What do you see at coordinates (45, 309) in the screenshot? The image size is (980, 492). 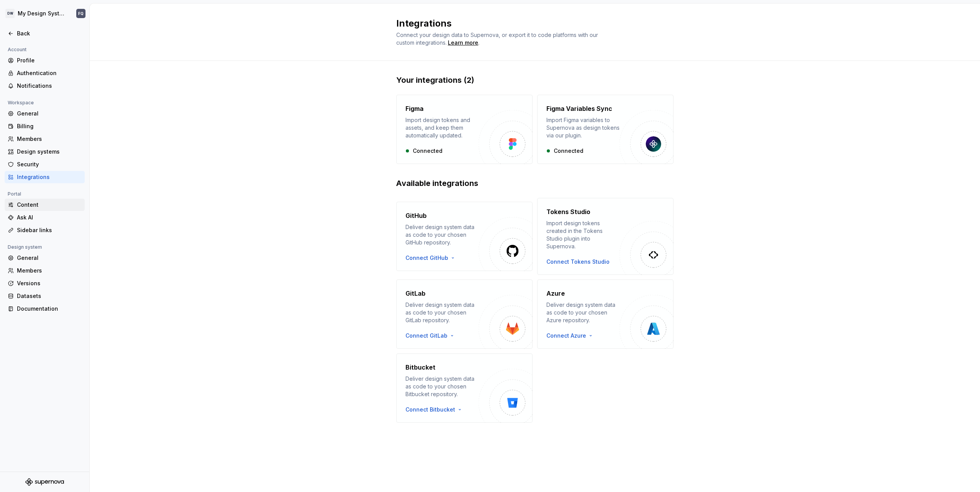 I see `a: Documentation` at bounding box center [45, 309].